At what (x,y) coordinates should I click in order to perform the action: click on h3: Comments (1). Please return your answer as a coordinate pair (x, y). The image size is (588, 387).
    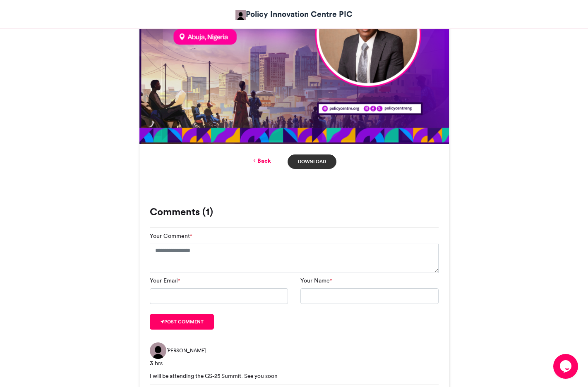
    Looking at the image, I should click on (294, 212).